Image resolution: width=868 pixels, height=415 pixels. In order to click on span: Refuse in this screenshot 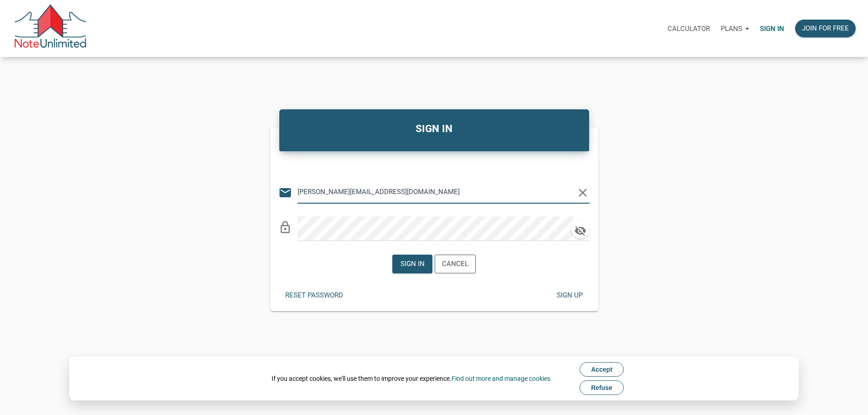, I will do `click(602, 388)`.